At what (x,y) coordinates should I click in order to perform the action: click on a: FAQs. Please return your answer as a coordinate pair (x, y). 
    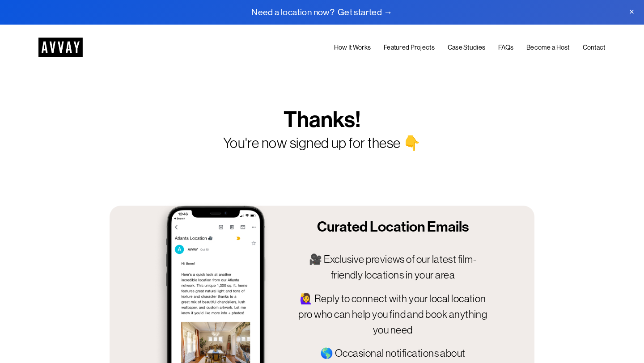
    Looking at the image, I should click on (505, 47).